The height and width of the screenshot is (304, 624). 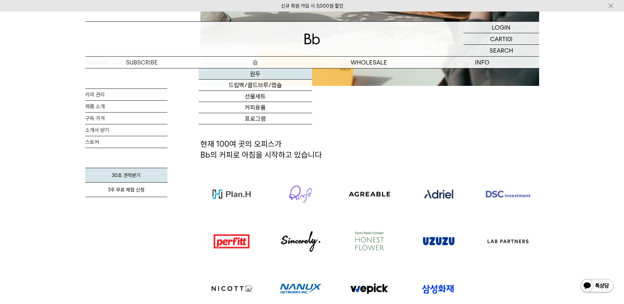 I want to click on a: 스토어, so click(x=126, y=142).